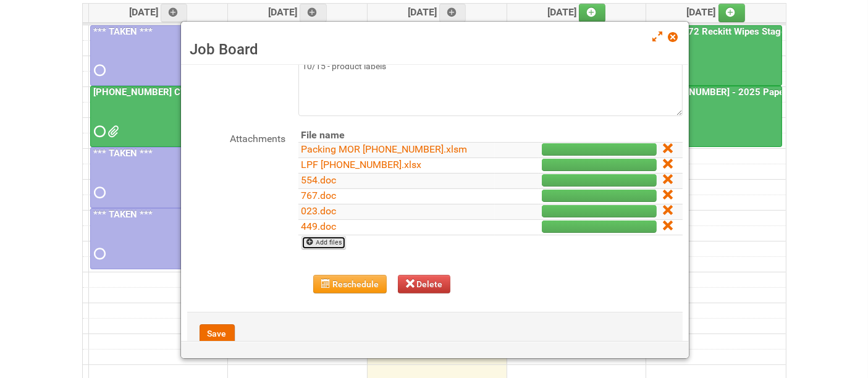 The image size is (868, 378). Describe the element at coordinates (397, 135) in the screenshot. I see `th: File name` at that location.